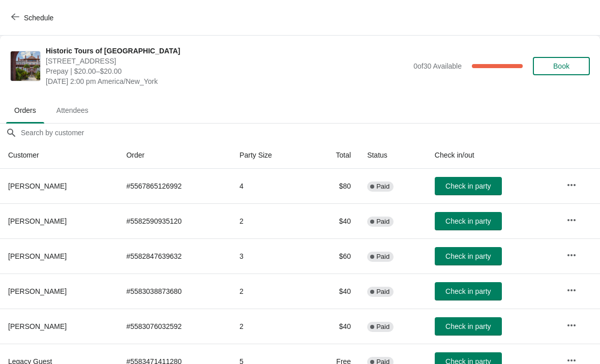 The width and height of the screenshot is (600, 364). I want to click on td: # 5583076032592, so click(174, 326).